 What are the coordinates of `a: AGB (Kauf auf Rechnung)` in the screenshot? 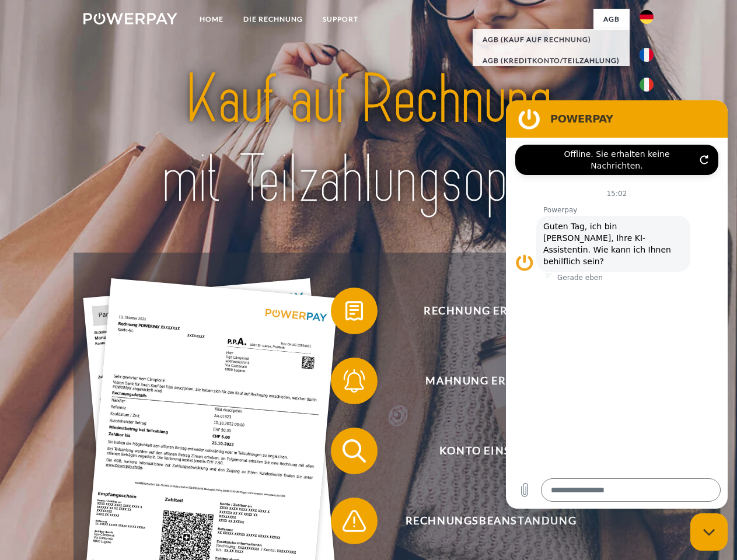 It's located at (551, 40).